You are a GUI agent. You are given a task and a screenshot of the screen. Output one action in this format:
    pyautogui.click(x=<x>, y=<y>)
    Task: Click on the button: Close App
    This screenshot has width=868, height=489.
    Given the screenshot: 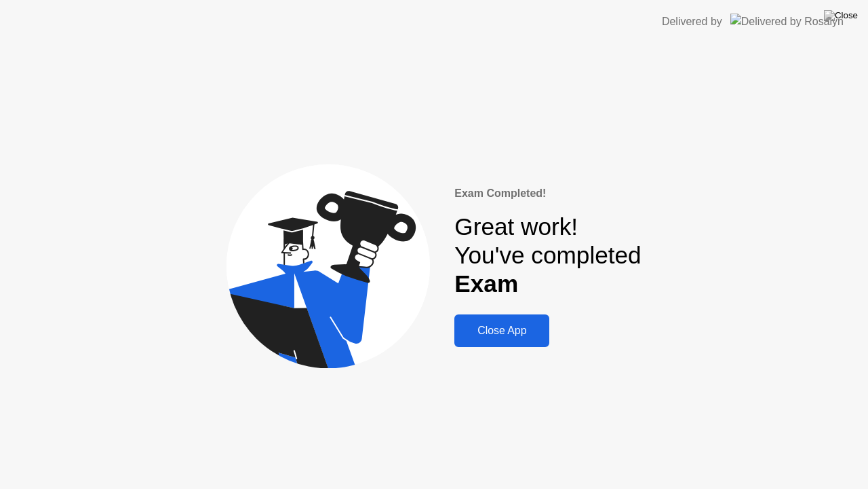 What is the action you would take?
    pyautogui.click(x=502, y=331)
    